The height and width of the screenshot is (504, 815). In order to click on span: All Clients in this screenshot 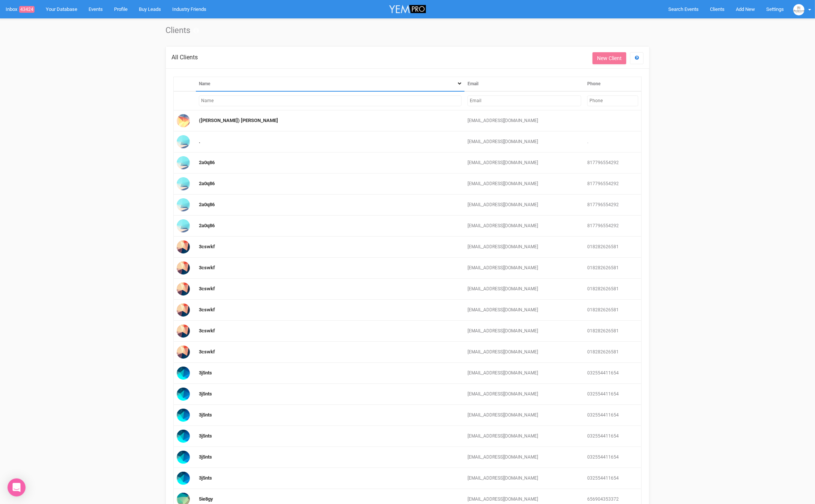, I will do `click(185, 57)`.